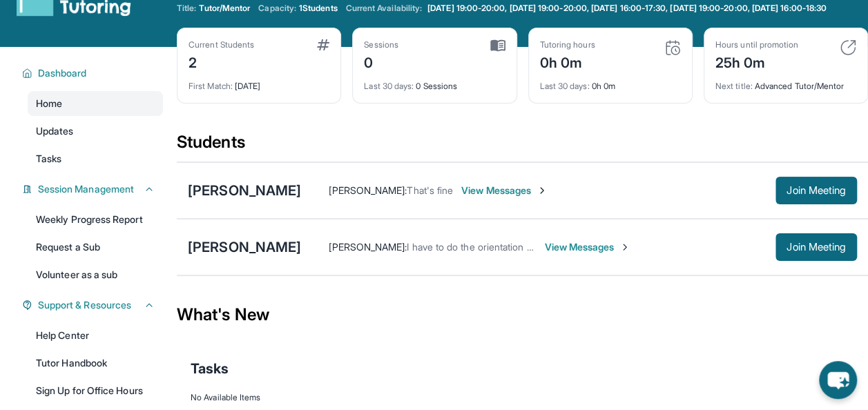 Image resolution: width=868 pixels, height=410 pixels. I want to click on div: Sessions, so click(382, 45).